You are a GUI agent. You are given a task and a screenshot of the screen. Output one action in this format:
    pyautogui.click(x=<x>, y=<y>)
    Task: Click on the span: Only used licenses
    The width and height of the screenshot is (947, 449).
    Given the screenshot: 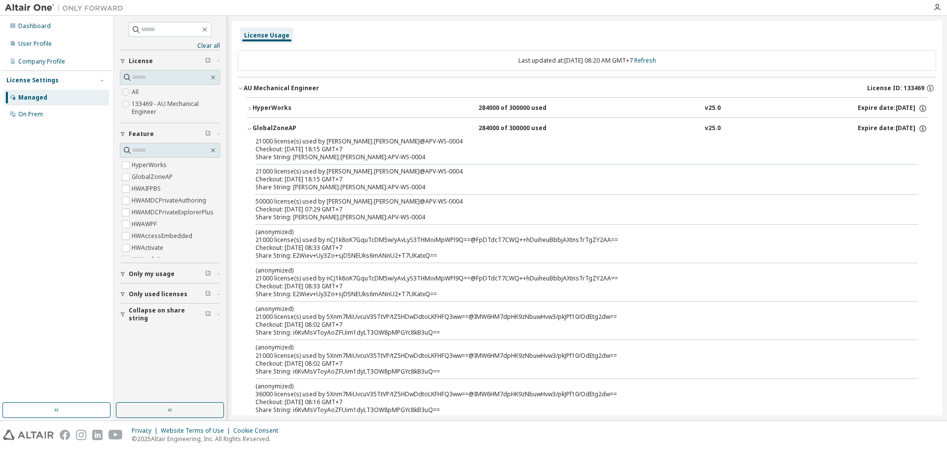 What is the action you would take?
    pyautogui.click(x=158, y=294)
    